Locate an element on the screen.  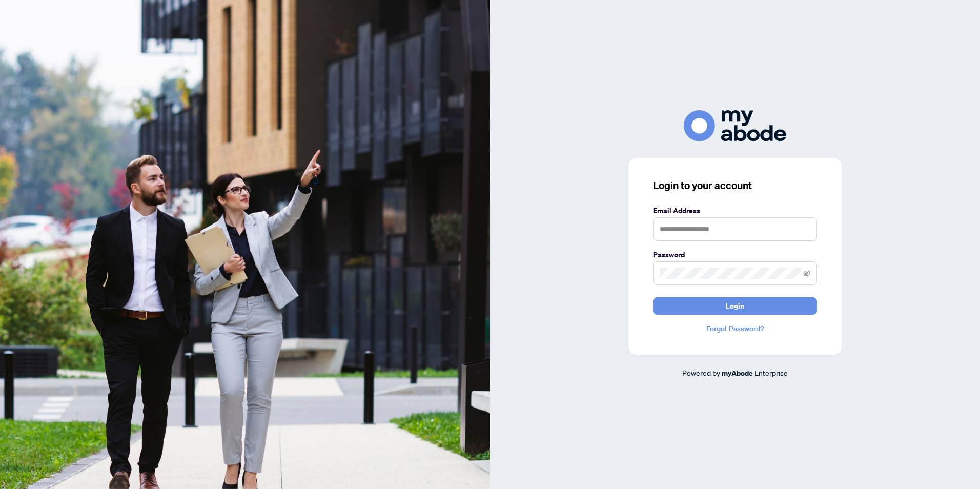
span: Login is located at coordinates (735, 306).